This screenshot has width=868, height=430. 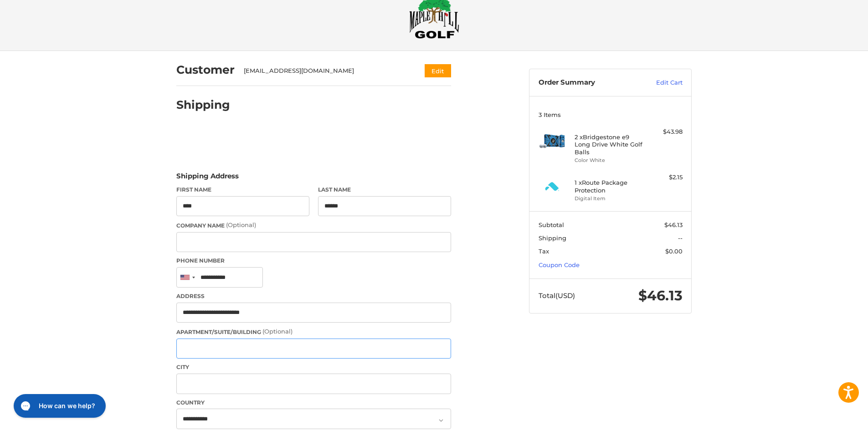 What do you see at coordinates (207, 178) in the screenshot?
I see `legend: Shipping Address` at bounding box center [207, 178].